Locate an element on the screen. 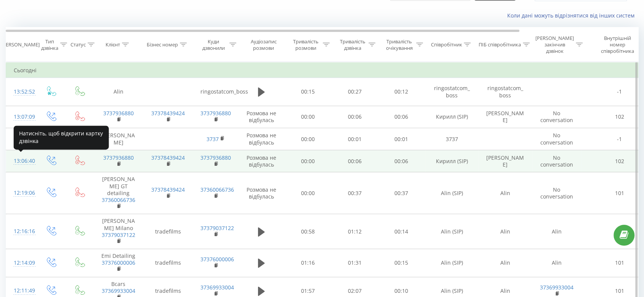 The height and width of the screenshot is (297, 644). div: Куди дзвонили is located at coordinates (214, 45).